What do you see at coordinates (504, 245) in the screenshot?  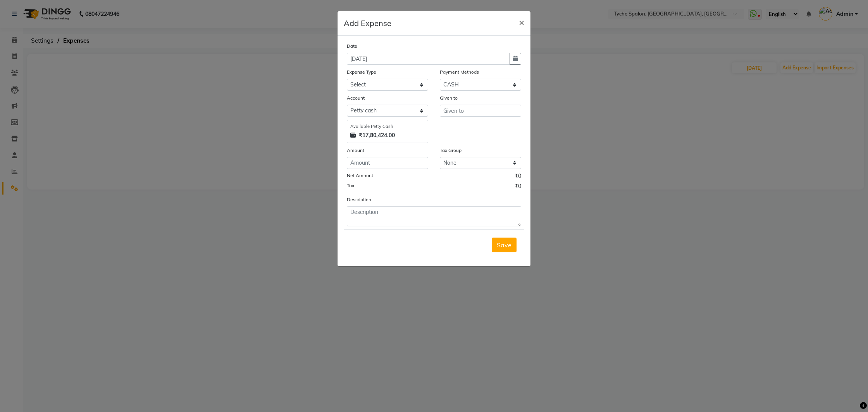 I see `button: Save` at bounding box center [504, 245].